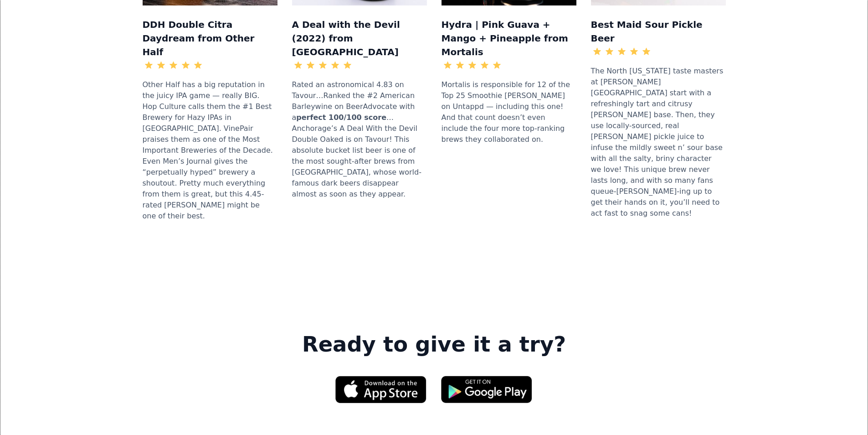 The width and height of the screenshot is (868, 435). What do you see at coordinates (212, 65) in the screenshot?
I see `div: 4.45` at bounding box center [212, 65].